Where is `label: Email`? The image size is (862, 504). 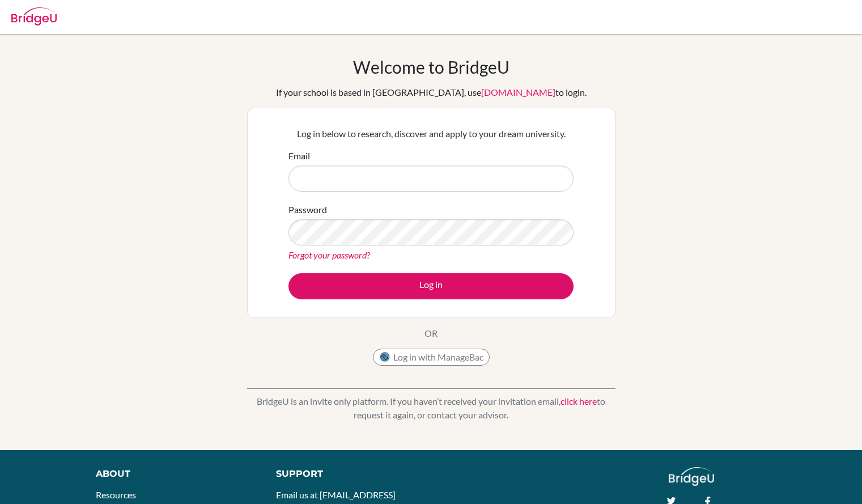 label: Email is located at coordinates (299, 155).